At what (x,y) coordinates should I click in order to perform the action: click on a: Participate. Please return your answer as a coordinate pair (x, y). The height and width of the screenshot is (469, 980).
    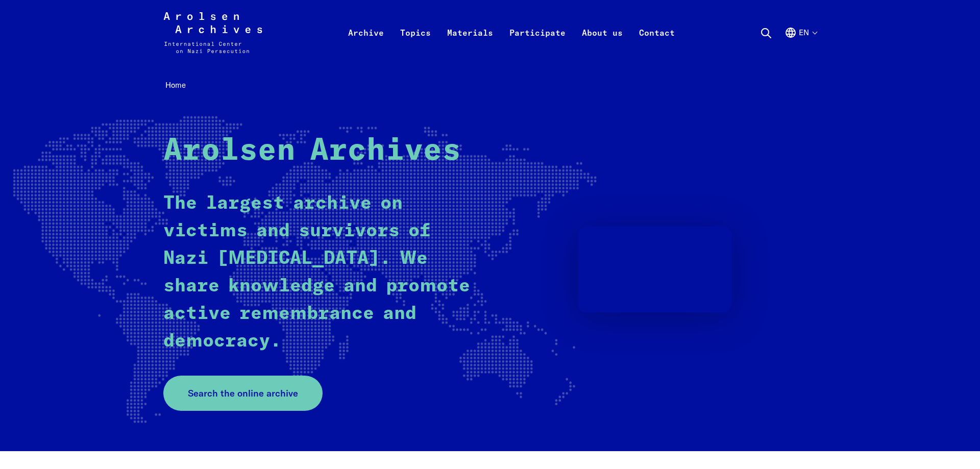
    Looking at the image, I should click on (537, 45).